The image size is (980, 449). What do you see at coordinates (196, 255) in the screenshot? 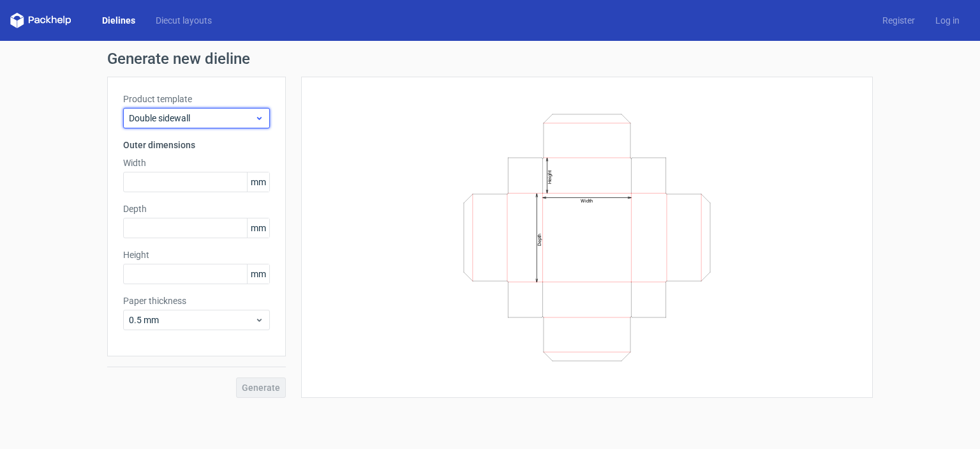
I see `label: Height` at bounding box center [196, 255].